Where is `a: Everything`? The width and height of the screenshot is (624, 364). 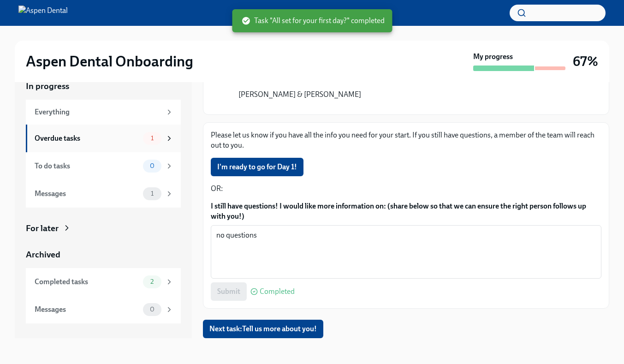
a: Everything is located at coordinates (103, 112).